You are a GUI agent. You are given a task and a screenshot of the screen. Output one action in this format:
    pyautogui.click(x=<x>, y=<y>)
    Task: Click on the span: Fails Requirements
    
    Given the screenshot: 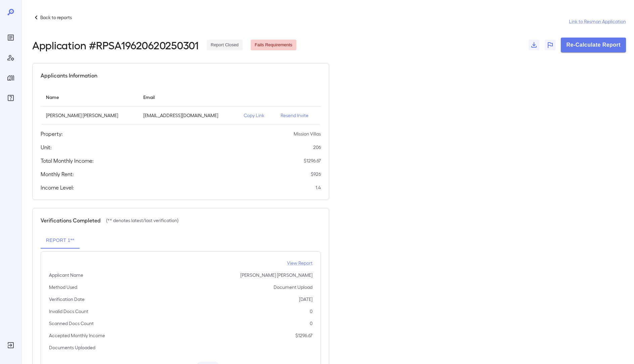 What is the action you would take?
    pyautogui.click(x=273, y=45)
    